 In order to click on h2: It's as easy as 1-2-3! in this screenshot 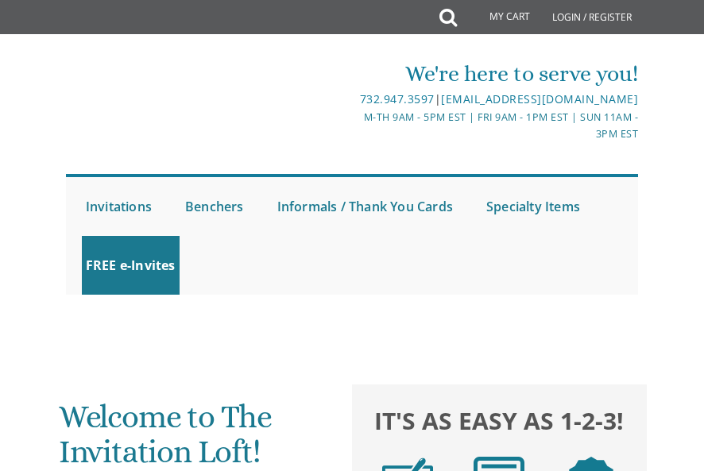, I will do `click(499, 421)`.